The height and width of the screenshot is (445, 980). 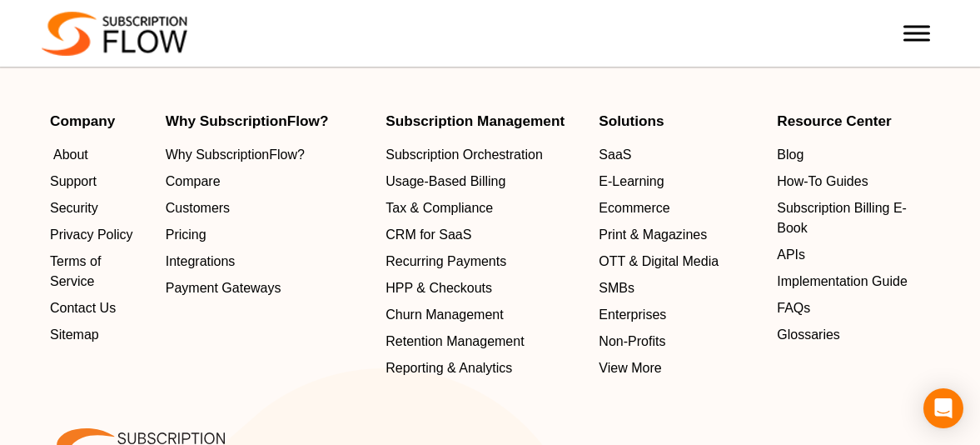 I want to click on a: Implementation Guide, so click(x=854, y=281).